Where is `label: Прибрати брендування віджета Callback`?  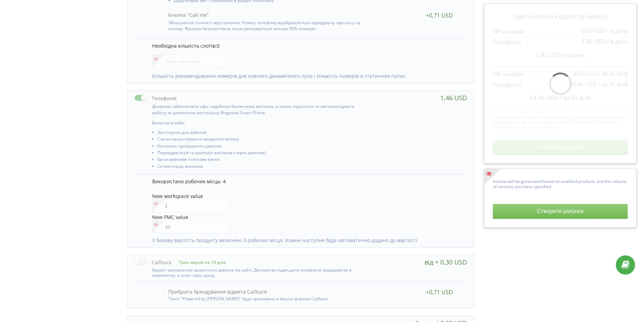
label: Прибрати брендування віджета Callback is located at coordinates (212, 292).